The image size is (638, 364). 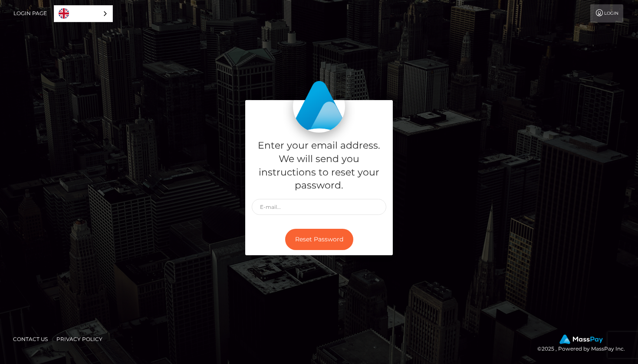 What do you see at coordinates (83, 13) in the screenshot?
I see `a: English` at bounding box center [83, 13].